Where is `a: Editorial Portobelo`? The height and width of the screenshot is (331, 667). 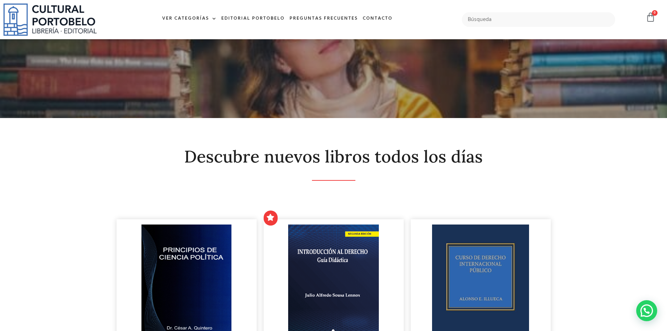 a: Editorial Portobelo is located at coordinates (253, 19).